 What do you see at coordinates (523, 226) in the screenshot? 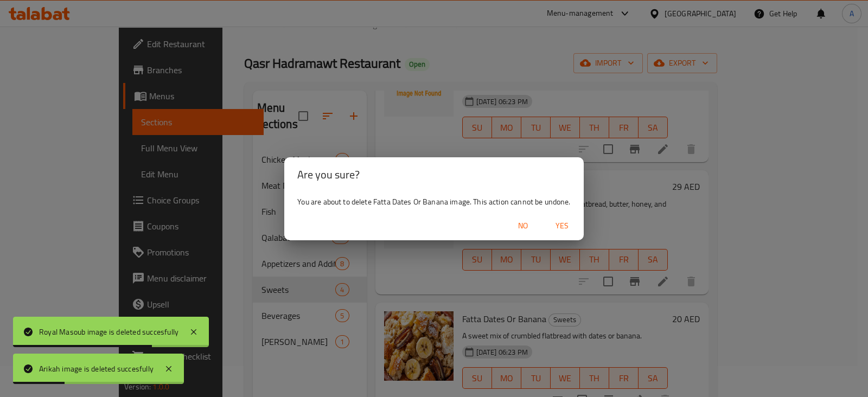
I see `button: No` at bounding box center [523, 226].